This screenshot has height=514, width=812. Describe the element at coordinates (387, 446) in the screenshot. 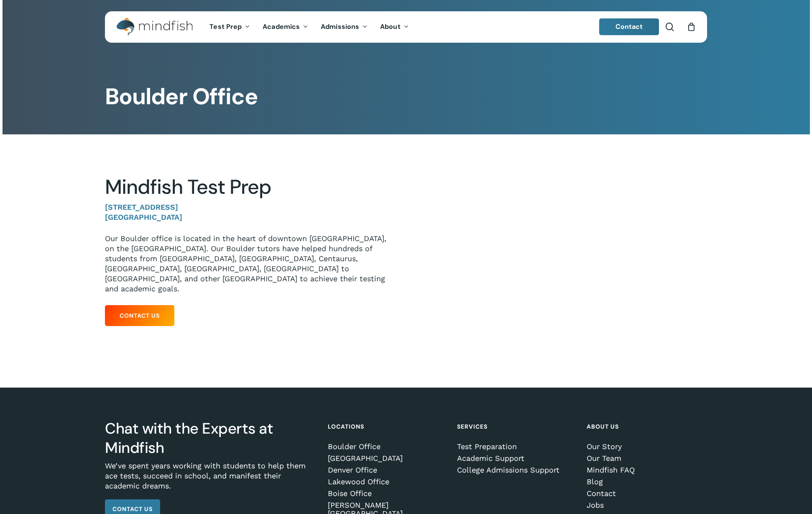

I see `a: Boulder Office` at that location.